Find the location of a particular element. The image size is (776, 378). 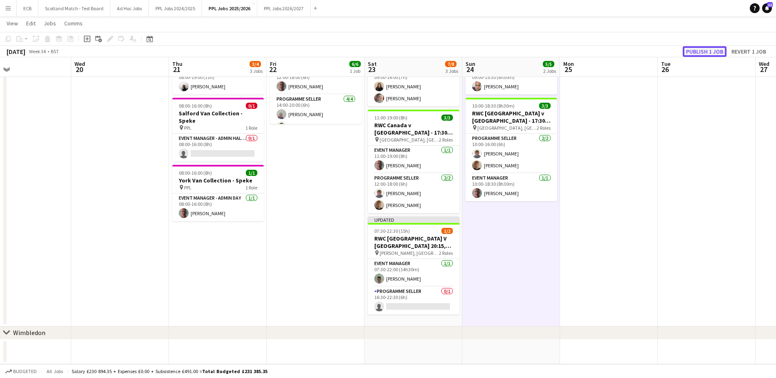

span: 25 is located at coordinates (568, 69).